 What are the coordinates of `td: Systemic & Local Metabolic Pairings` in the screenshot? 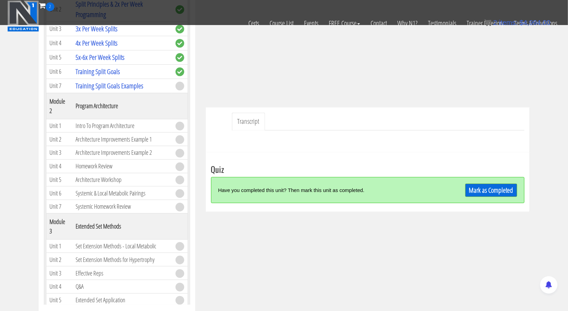 It's located at (122, 193).